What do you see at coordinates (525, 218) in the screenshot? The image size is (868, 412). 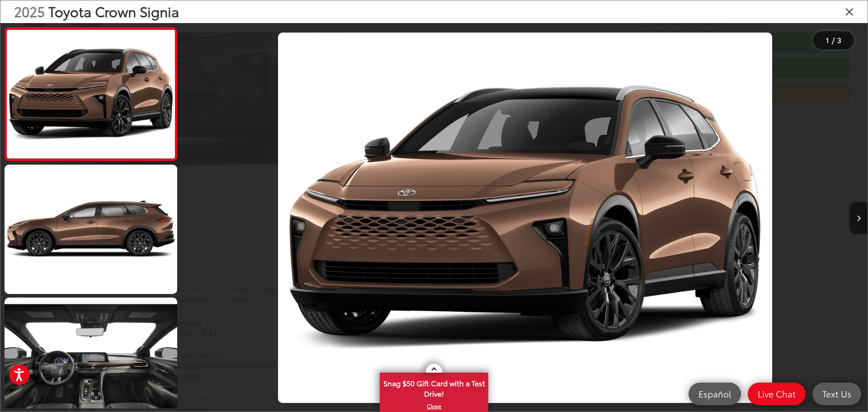 I see `div: 2025 Toyota Crown Signia Limited 0` at bounding box center [525, 218].